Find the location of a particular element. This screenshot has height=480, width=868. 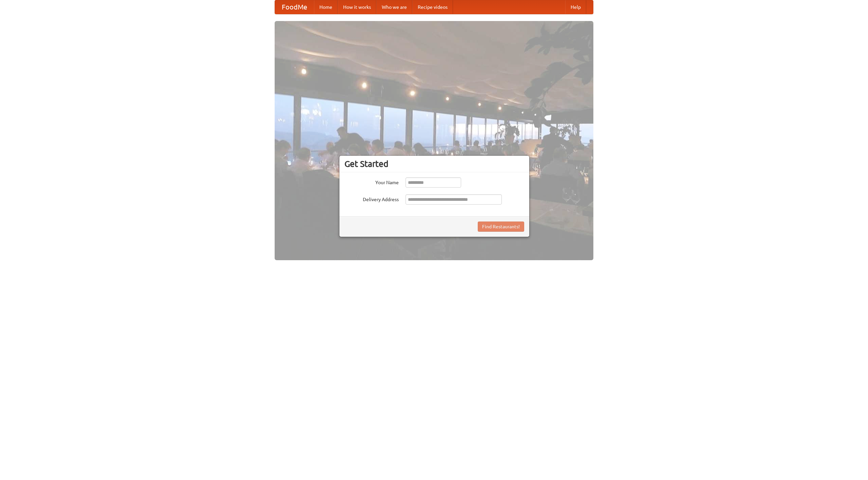

a: Help is located at coordinates (576, 7).